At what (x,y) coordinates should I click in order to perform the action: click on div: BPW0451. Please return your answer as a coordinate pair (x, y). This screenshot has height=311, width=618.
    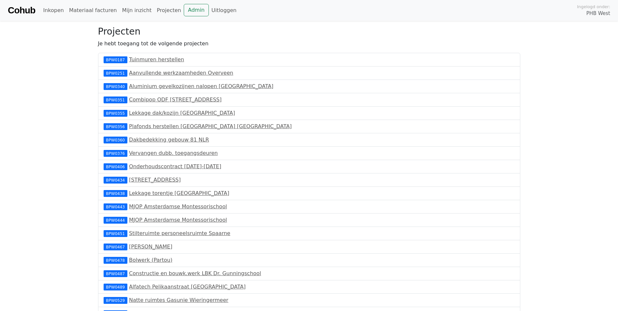
    Looking at the image, I should click on (115, 233).